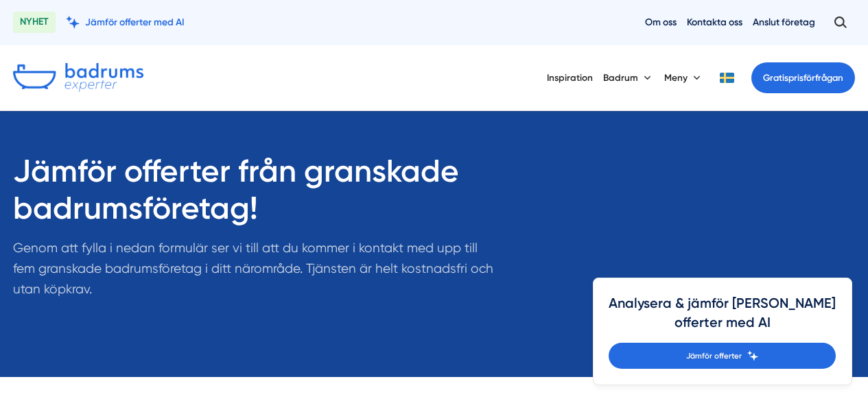 Image resolution: width=868 pixels, height=401 pixels. Describe the element at coordinates (714, 22) in the screenshot. I see `a: Kontakta oss` at that location.